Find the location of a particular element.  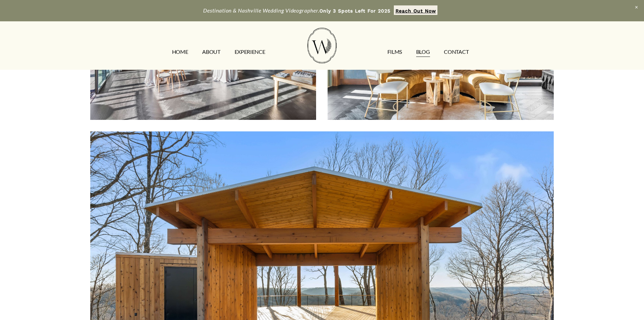

a: ABOUT is located at coordinates (211, 52).